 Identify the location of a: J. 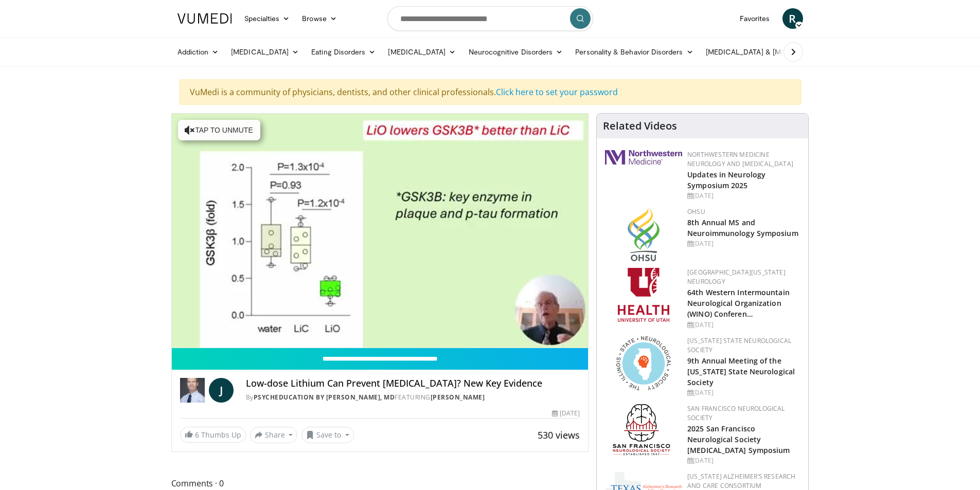
(221, 390).